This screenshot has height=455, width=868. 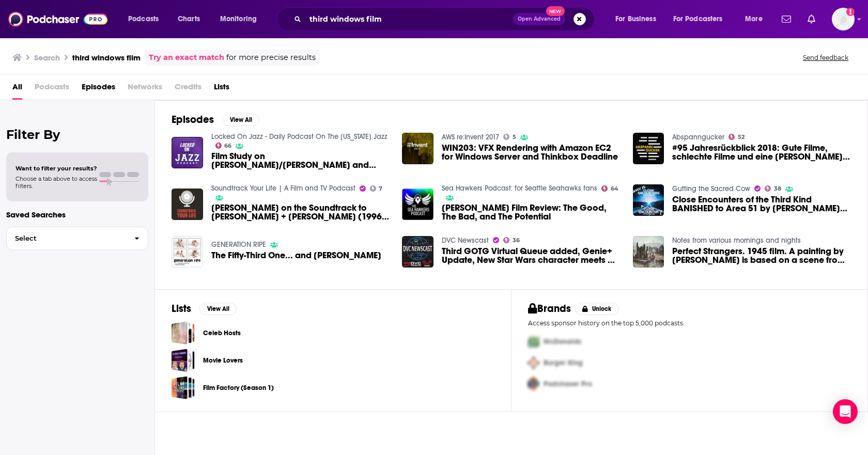 What do you see at coordinates (183, 333) in the screenshot?
I see `a: Celeb Hosts` at bounding box center [183, 333].